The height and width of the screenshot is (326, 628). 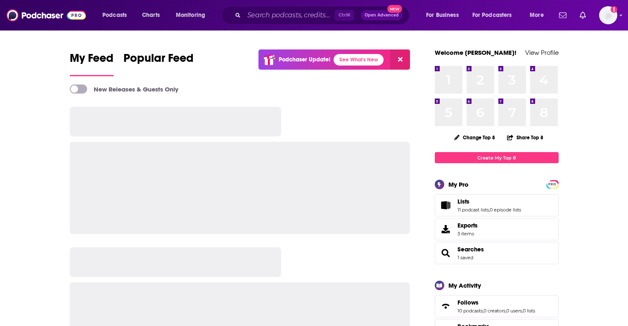 What do you see at coordinates (465, 258) in the screenshot?
I see `a: 1 saved` at bounding box center [465, 258].